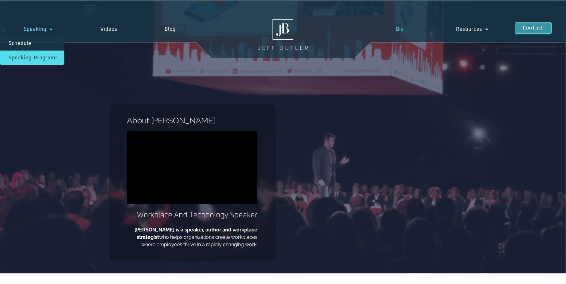  Describe the element at coordinates (472, 29) in the screenshot. I see `a: Resources` at that location.